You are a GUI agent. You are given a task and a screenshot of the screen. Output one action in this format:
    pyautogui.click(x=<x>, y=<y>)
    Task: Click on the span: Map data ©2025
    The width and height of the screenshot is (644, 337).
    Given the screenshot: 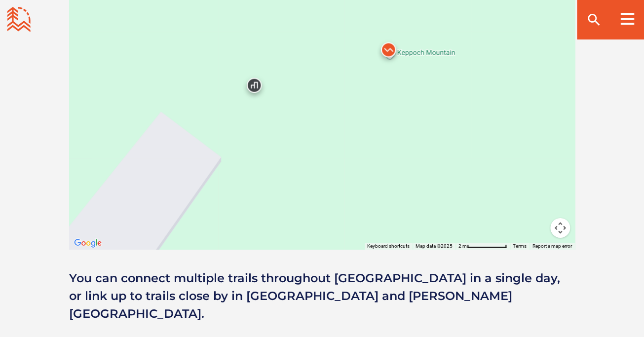 What is the action you would take?
    pyautogui.click(x=434, y=246)
    